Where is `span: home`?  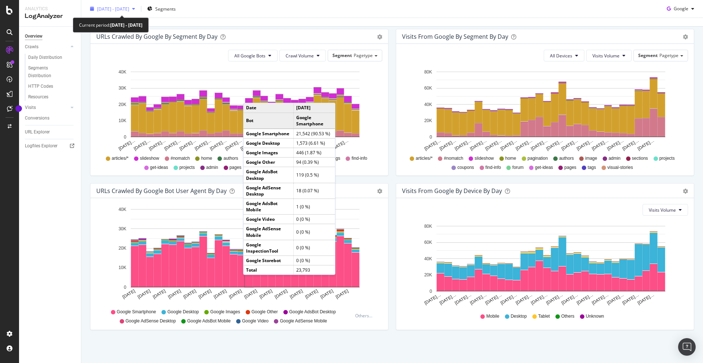 span: home is located at coordinates (206, 158).